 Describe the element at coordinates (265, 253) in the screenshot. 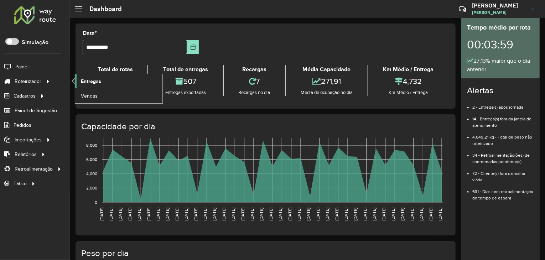

I see `h4: Peso por dia` at that location.